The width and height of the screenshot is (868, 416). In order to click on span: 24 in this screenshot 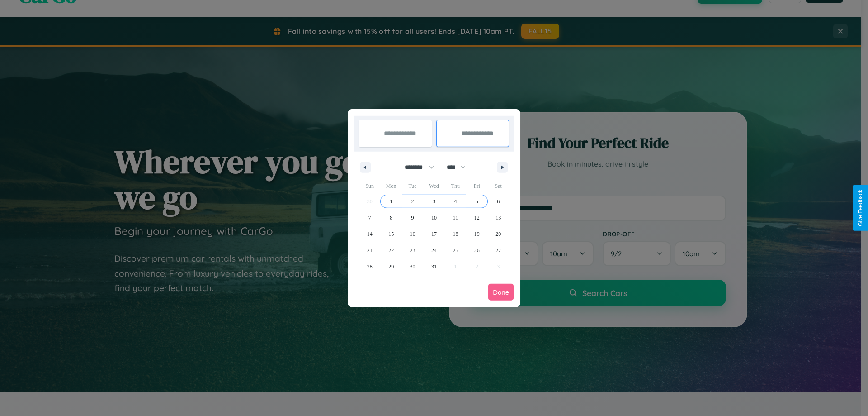, I will do `click(434, 251)`.